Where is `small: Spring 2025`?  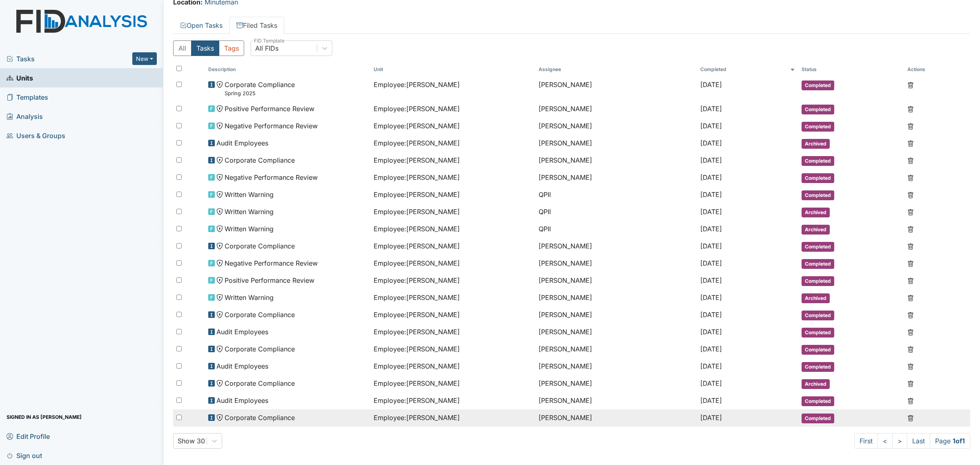 small: Spring 2025 is located at coordinates (259, 93).